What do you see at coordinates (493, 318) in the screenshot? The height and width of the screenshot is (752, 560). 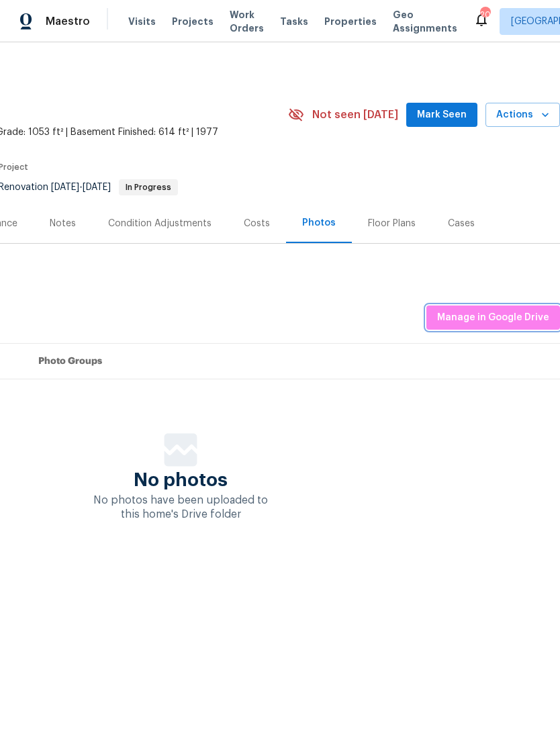 I see `span: Manage in Google Drive` at bounding box center [493, 318].